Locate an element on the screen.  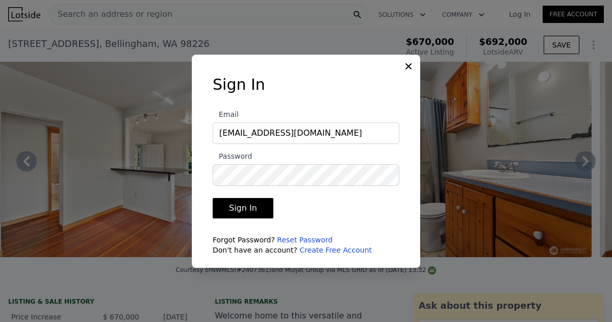
button: Sign In is located at coordinates (243, 208).